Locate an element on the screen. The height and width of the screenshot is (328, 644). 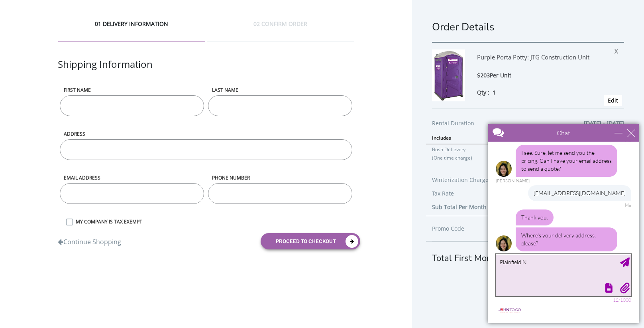
div: Request email transcript is located at coordinates (126, 169).